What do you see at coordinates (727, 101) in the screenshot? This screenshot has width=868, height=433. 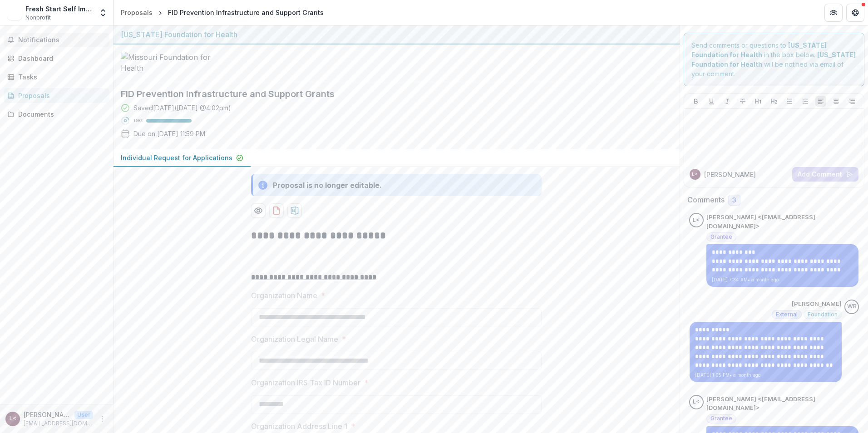 I see `button: Italicize` at bounding box center [727, 101].